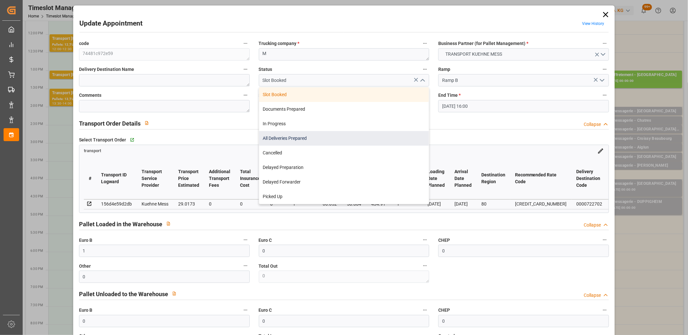 The width and height of the screenshot is (688, 335). What do you see at coordinates (92, 151) in the screenshot?
I see `span: transport` at bounding box center [92, 151].